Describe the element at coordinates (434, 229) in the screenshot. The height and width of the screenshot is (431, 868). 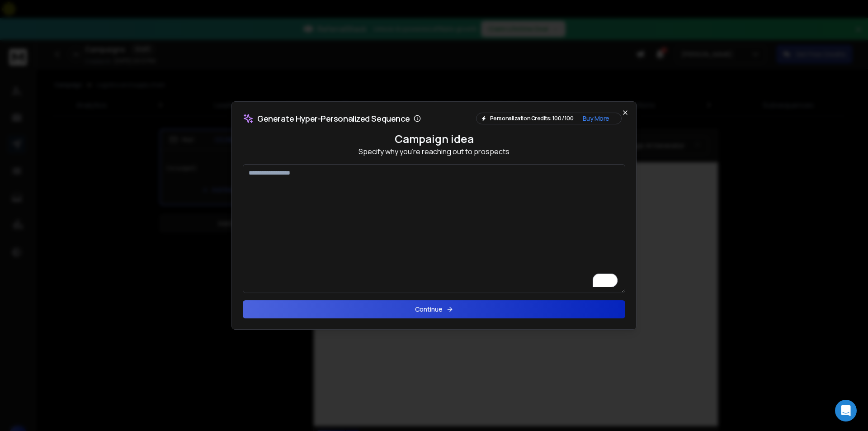
I see `textarea: To enrich screen reader interactions, please activate Accessibility in Grammarly extension settings` at that location.